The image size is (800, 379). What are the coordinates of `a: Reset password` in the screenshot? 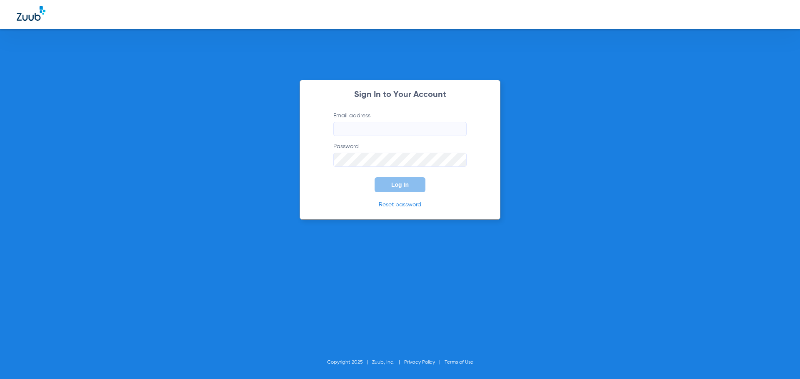 It's located at (400, 205).